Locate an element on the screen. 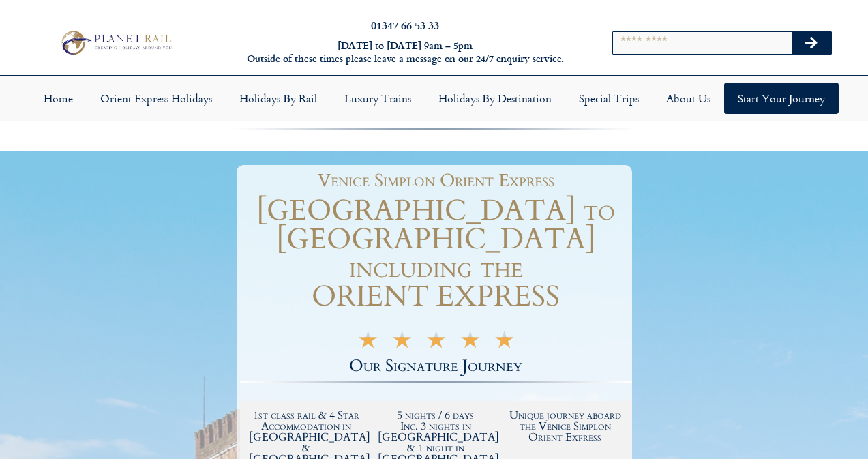  a: Start your Journey is located at coordinates (781, 98).